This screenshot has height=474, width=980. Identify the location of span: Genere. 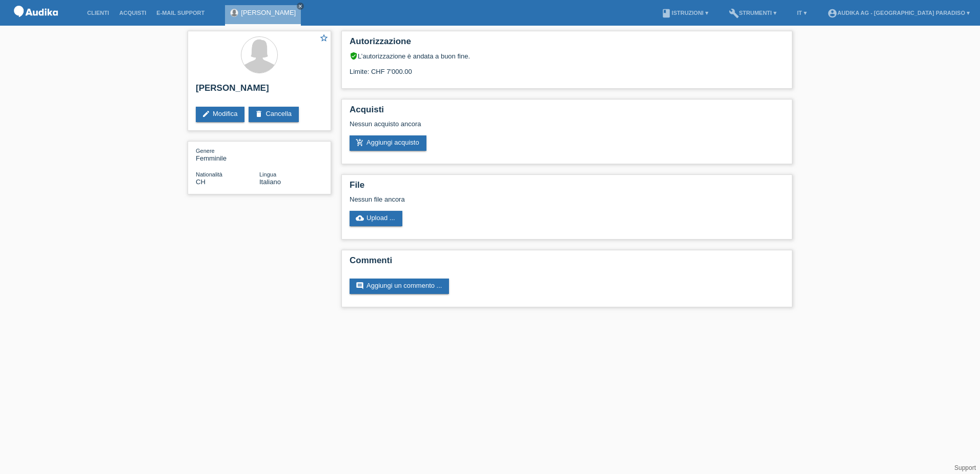
(205, 150).